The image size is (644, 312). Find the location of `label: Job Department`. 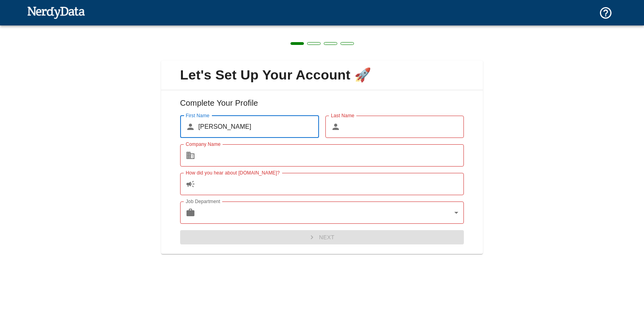

label: Job Department is located at coordinates (203, 201).